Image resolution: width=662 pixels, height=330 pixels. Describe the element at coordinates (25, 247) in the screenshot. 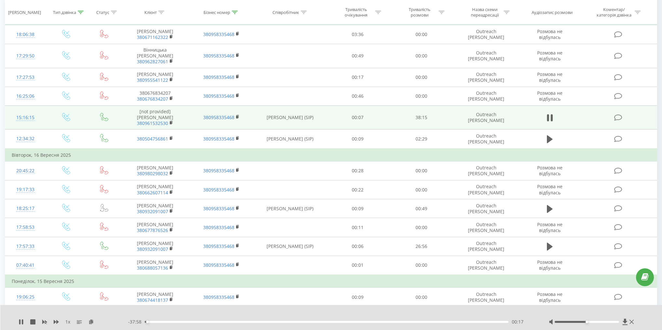

I see `div: 17:57:33` at that location.